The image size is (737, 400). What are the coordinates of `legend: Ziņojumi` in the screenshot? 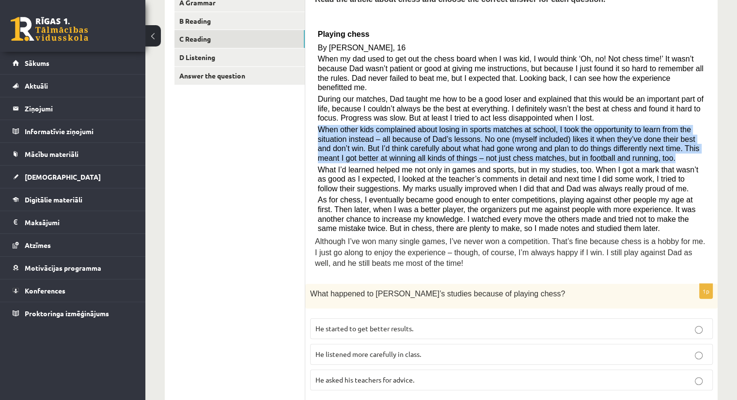 It's located at (79, 109).